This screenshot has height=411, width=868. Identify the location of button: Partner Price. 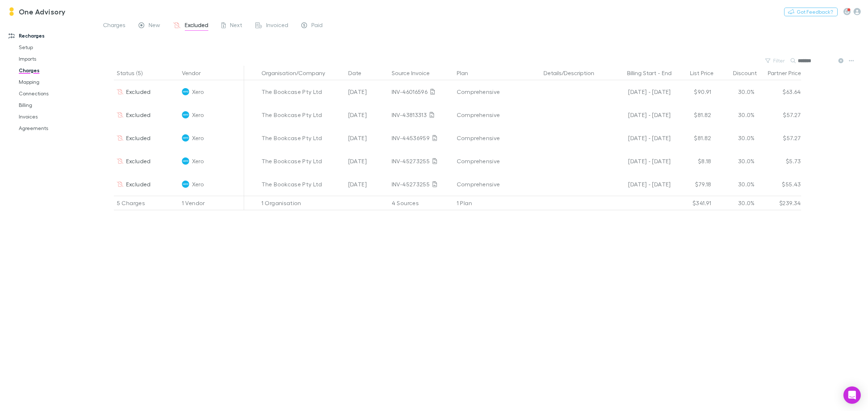
(789, 73).